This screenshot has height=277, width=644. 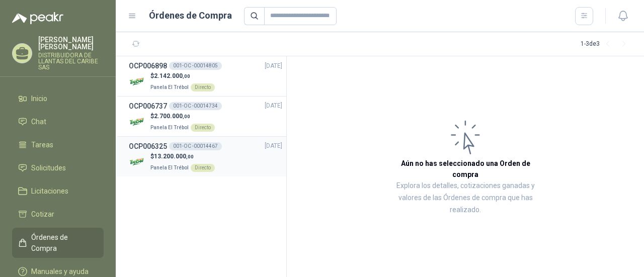 I want to click on h3: OCP006737, so click(x=148, y=106).